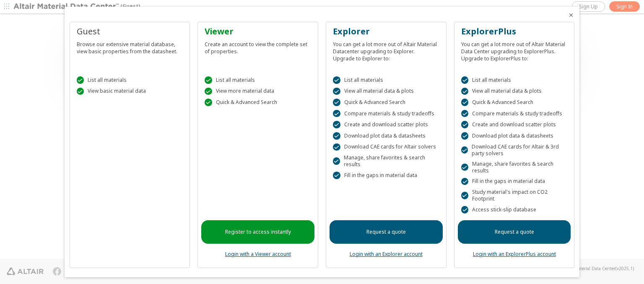 This screenshot has width=644, height=284. What do you see at coordinates (130, 46) in the screenshot?
I see `div: Browse our extensive material database, view basic properties from the datasheet.` at bounding box center [130, 46].